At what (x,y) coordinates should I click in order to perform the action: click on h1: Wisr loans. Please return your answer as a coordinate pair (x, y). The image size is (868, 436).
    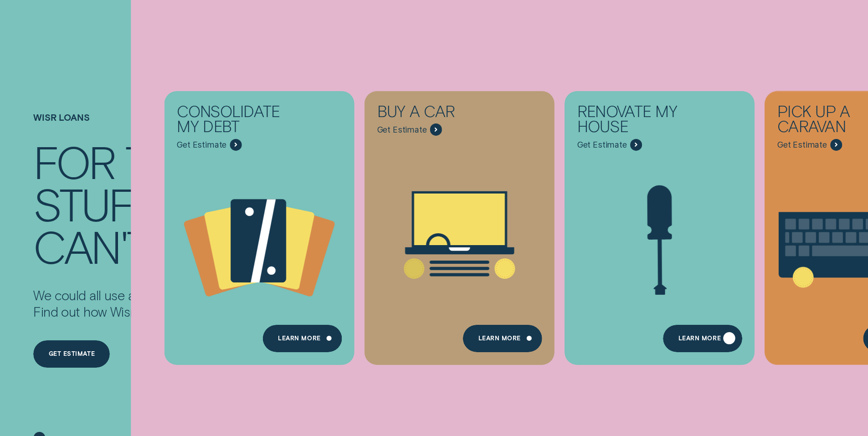
    Looking at the image, I should click on (150, 126).